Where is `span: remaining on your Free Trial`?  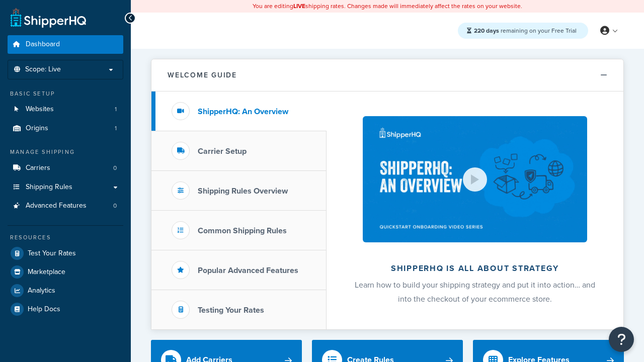 span: remaining on your Free Trial is located at coordinates (525, 31).